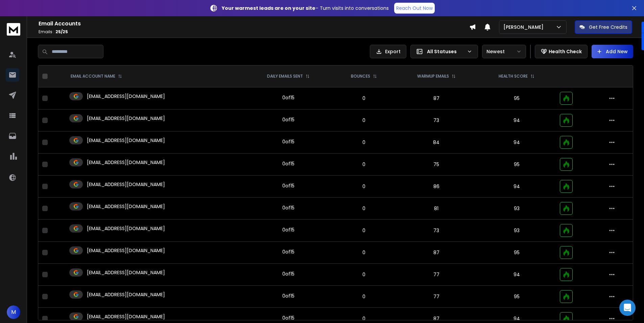 This screenshot has width=644, height=323. I want to click on a: Reach Out Now, so click(415, 8).